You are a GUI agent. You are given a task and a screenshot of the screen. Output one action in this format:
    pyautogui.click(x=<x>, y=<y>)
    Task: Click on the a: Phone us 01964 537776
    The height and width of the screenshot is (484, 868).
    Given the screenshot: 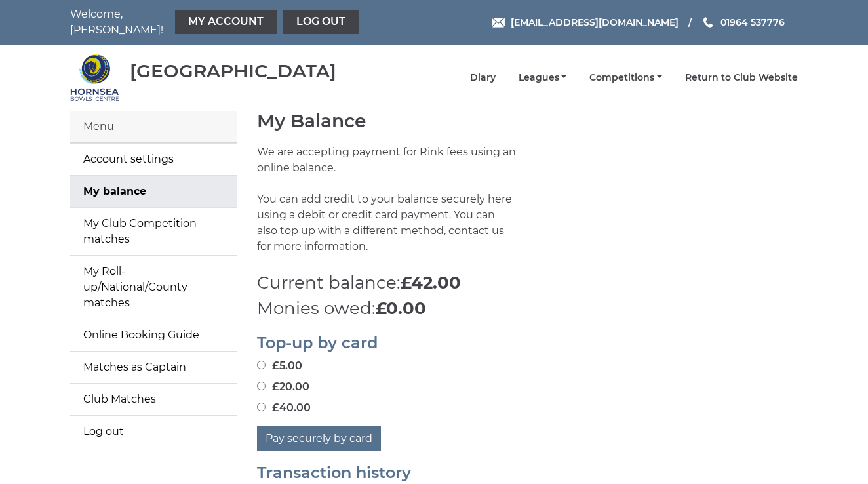 What is the action you would take?
    pyautogui.click(x=743, y=22)
    